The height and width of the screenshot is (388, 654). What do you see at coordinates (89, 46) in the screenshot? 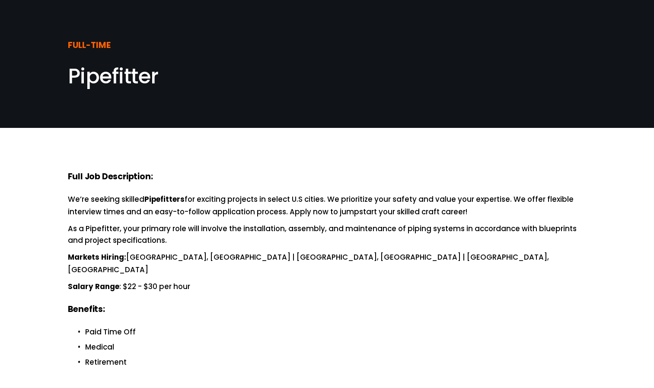
I see `strong: FULL-TIME` at bounding box center [89, 46].